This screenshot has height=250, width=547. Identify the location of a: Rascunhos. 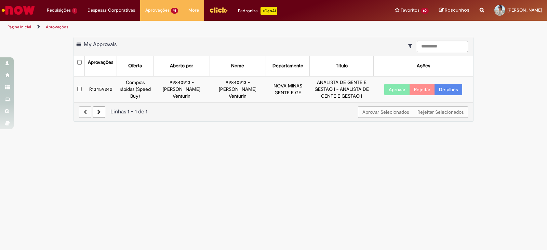
(454, 10).